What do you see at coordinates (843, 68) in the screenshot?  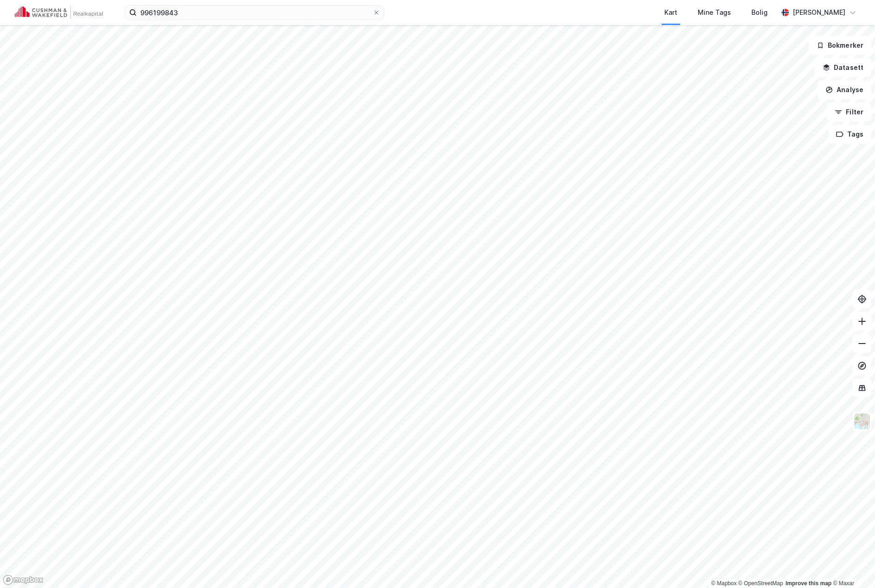 I see `button: Datasett` at bounding box center [843, 68].